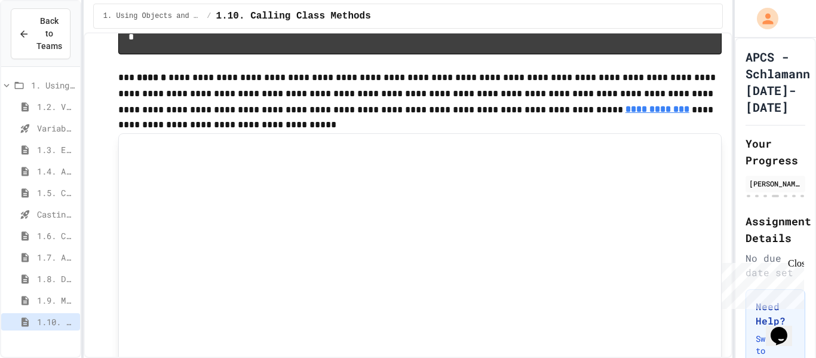 This screenshot has width=816, height=358. I want to click on h2: Your Progress, so click(776, 152).